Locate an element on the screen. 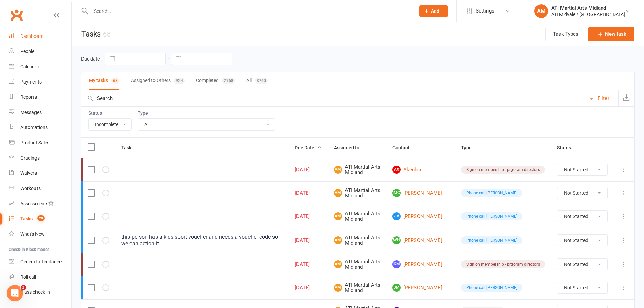 The image size is (644, 308). div: Class check-in is located at coordinates (35, 292).